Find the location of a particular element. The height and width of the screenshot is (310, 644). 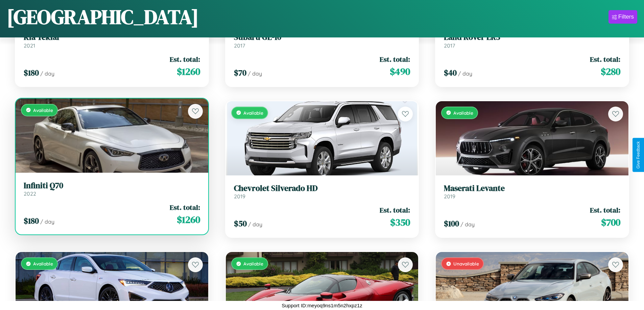

p: Support ID: meyoq9ns1m5n2hxpz1z is located at coordinates (322, 305).